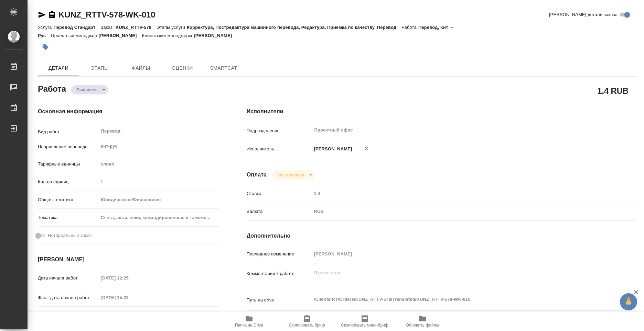  I want to click on button: Папка на Drive, so click(249, 322).